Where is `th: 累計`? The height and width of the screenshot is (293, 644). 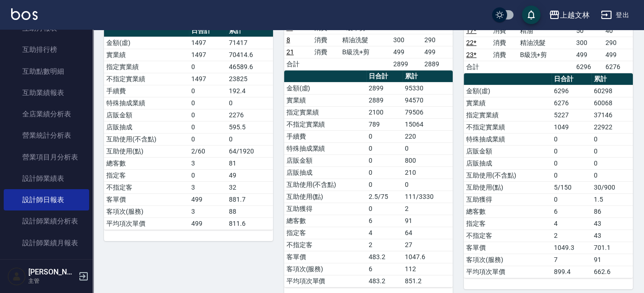
th: 累計 is located at coordinates (612, 79).